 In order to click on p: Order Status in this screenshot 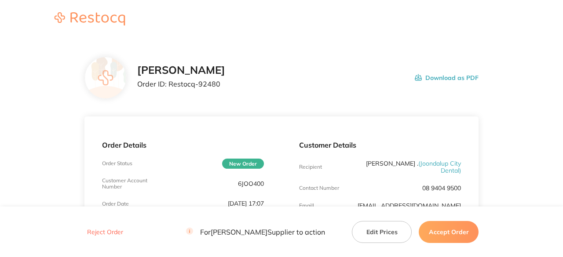, I will do `click(117, 164)`.